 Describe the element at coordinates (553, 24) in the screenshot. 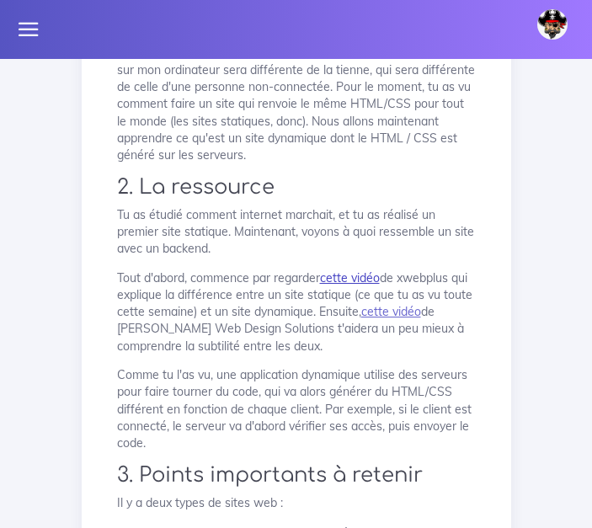

I see `img: avatar` at that location.